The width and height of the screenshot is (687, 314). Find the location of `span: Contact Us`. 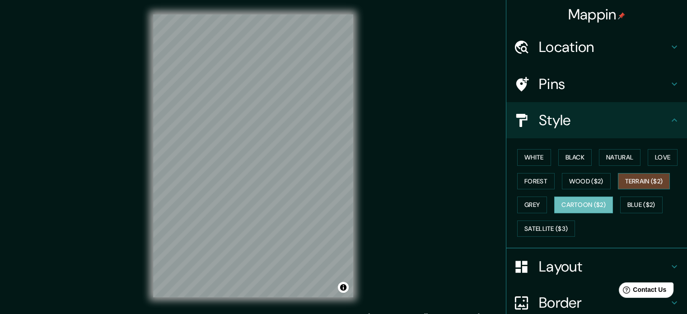

span: Contact Us is located at coordinates (43, 11).